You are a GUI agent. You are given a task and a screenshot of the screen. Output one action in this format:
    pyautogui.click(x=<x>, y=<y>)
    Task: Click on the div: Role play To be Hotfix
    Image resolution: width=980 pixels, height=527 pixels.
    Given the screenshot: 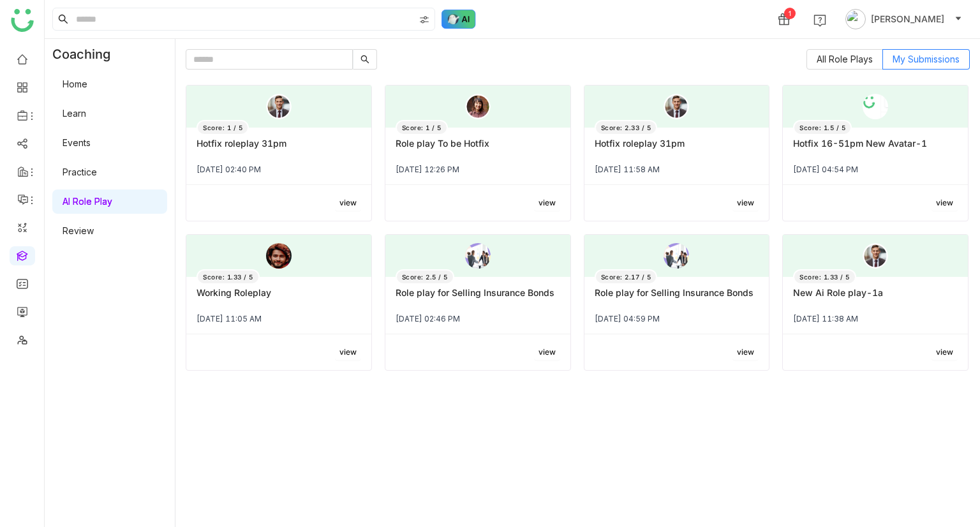 What is the action you would take?
    pyautogui.click(x=478, y=149)
    